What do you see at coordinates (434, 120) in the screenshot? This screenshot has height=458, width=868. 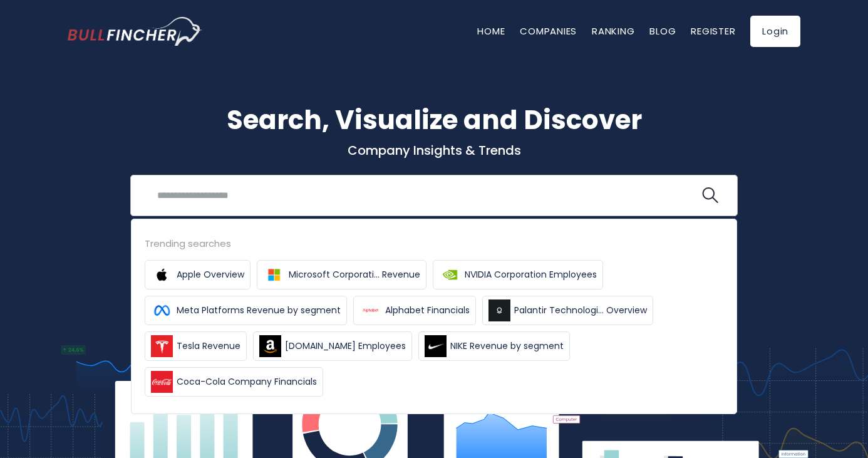 I see `h1: Search, Visualize and Discover` at bounding box center [434, 120].